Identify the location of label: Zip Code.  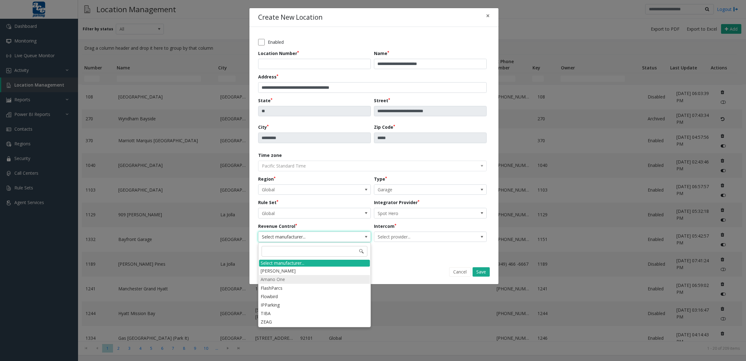
(385, 127).